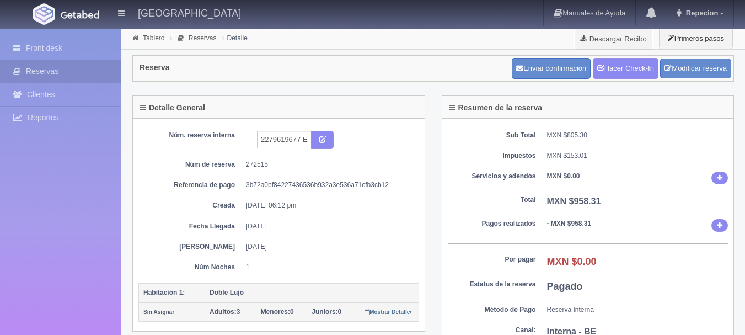 Image resolution: width=745 pixels, height=335 pixels. What do you see at coordinates (696, 38) in the screenshot?
I see `button: Primeros pasos` at bounding box center [696, 38].